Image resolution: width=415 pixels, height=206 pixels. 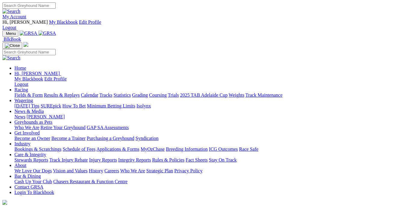 I want to click on div: News & Media, so click(x=213, y=117).